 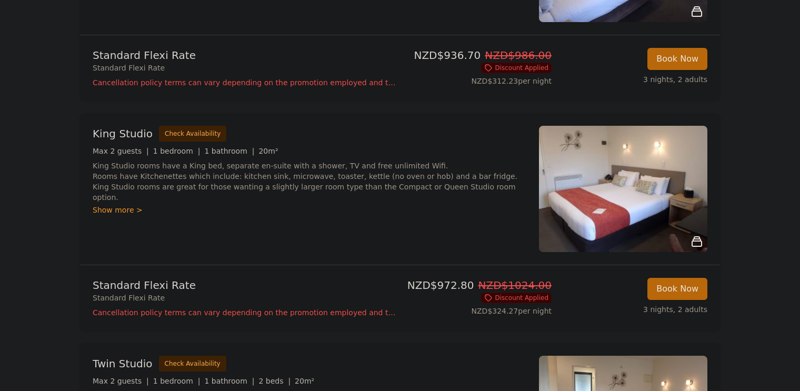 I want to click on p: NZD$972.80, so click(x=478, y=285).